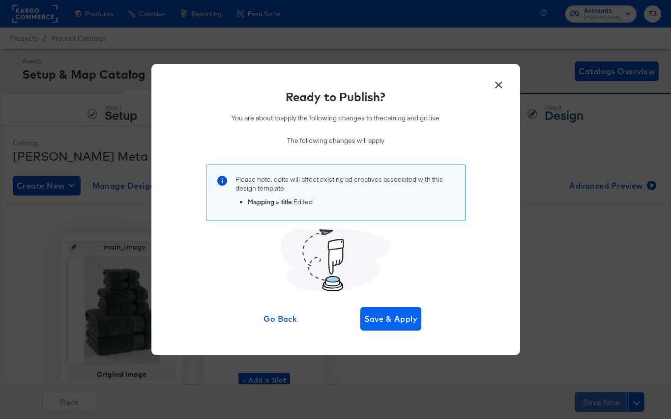  I want to click on button: Go Back, so click(280, 319).